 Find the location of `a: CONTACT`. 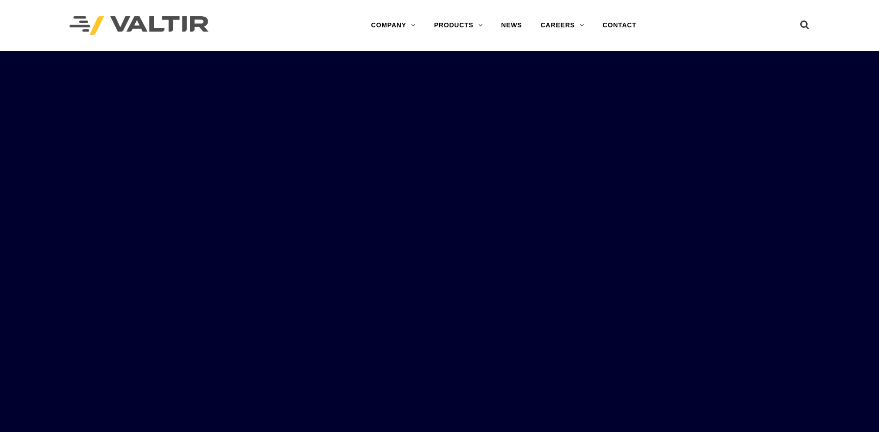

a: CONTACT is located at coordinates (620, 25).